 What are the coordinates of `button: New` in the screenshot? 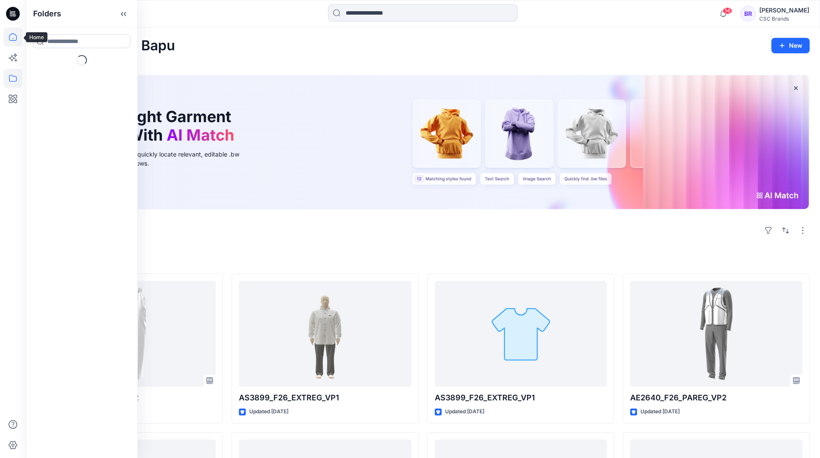 It's located at (790, 46).